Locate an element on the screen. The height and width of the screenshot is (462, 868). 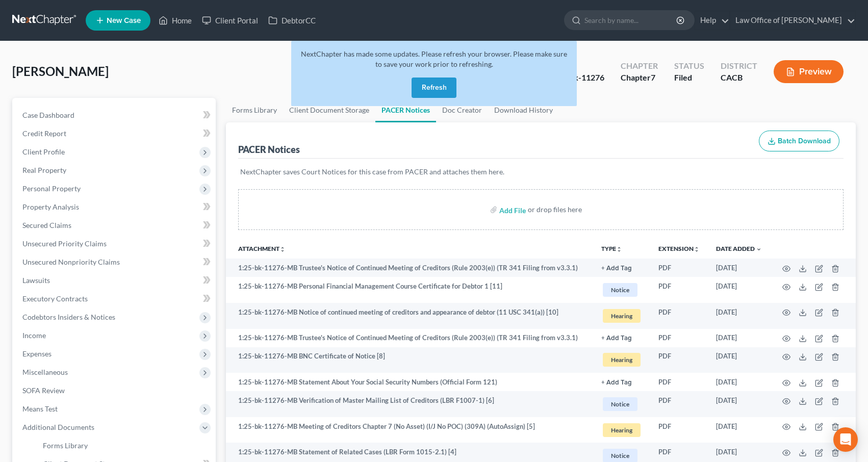
span: Forms Library is located at coordinates (65, 446).